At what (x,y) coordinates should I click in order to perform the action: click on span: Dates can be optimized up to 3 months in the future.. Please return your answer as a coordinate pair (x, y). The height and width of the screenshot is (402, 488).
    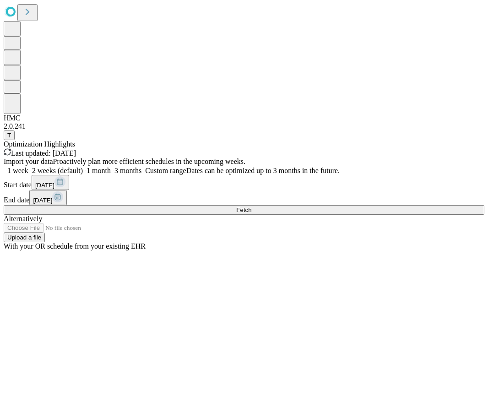
    Looking at the image, I should click on (263, 170).